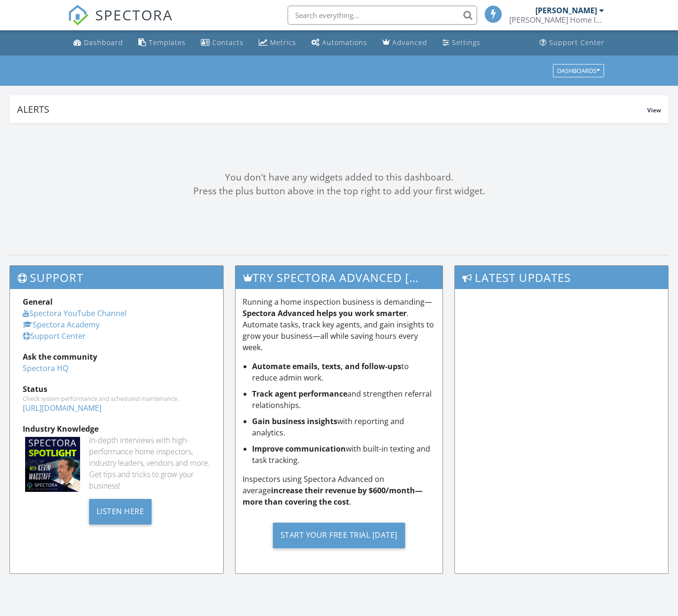 The height and width of the screenshot is (616, 678). What do you see at coordinates (120, 23) in the screenshot?
I see `a: SPECTORA` at bounding box center [120, 23].